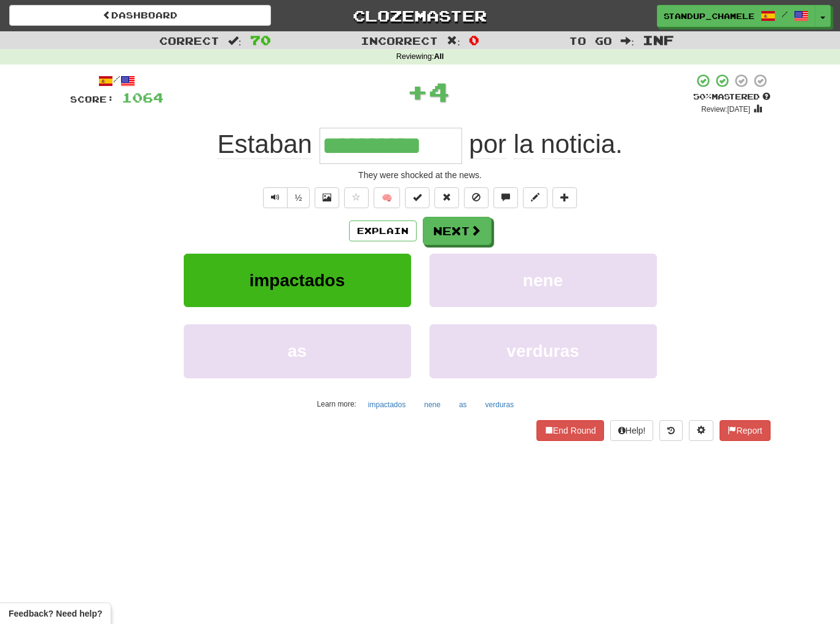 This screenshot has width=840, height=624. Describe the element at coordinates (523, 144) in the screenshot. I see `span: la` at that location.